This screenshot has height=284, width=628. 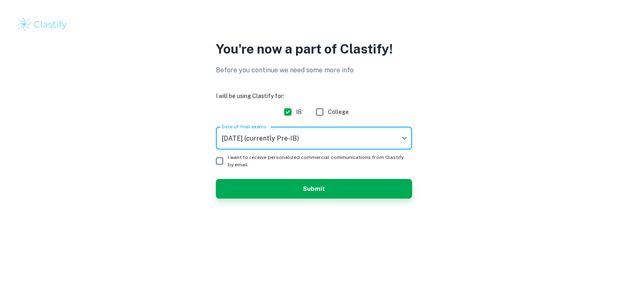 What do you see at coordinates (314, 96) in the screenshot?
I see `h6: I will be using Clastify for:` at bounding box center [314, 96].